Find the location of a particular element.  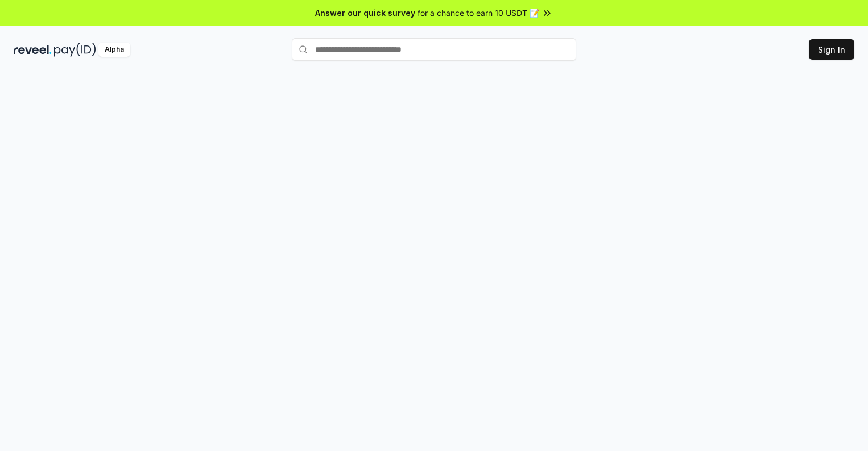

div: Alpha is located at coordinates (115, 49).